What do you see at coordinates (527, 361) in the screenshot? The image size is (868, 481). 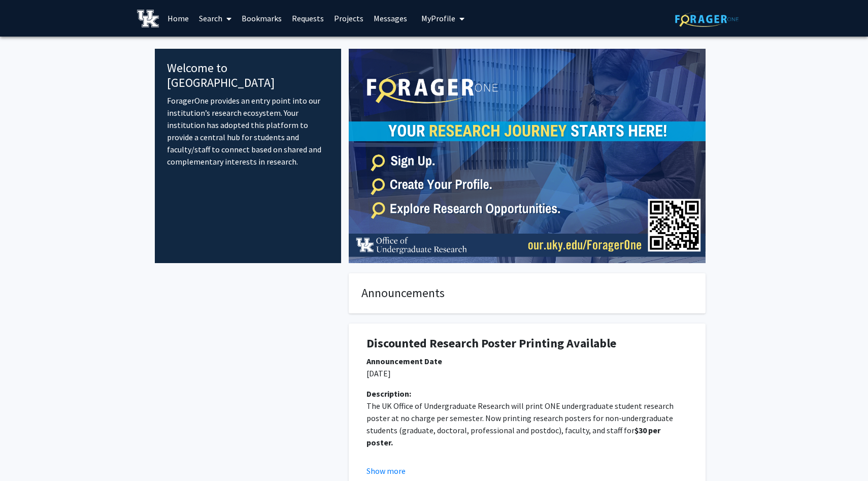 I see `div: Announcement Date` at bounding box center [527, 361].